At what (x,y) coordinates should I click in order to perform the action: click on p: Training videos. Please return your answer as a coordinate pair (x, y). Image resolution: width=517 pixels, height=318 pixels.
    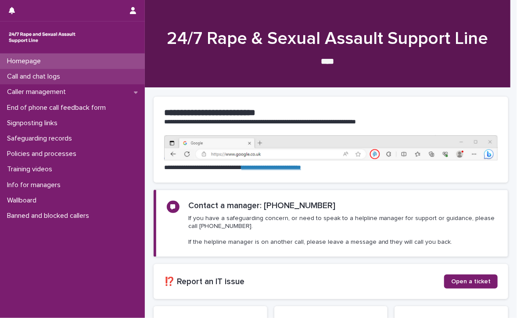
    Looking at the image, I should click on (31, 169).